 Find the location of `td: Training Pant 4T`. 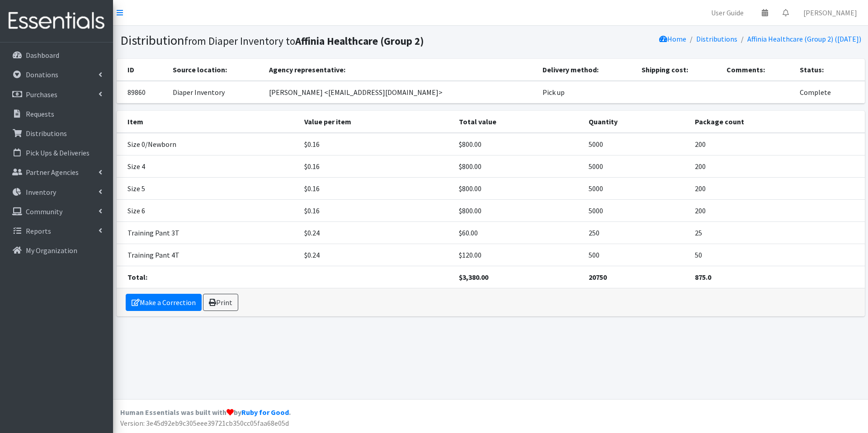

td: Training Pant 4T is located at coordinates (208, 255).